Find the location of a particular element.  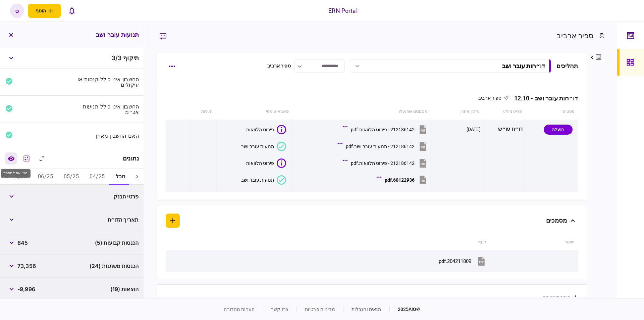

span: הכנסות קבועות (5) is located at coordinates (117, 243).